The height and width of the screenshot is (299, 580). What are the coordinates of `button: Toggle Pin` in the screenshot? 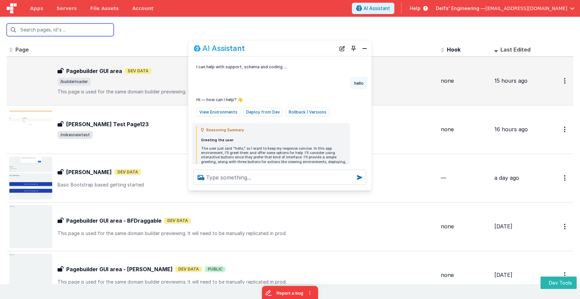 It's located at (354, 48).